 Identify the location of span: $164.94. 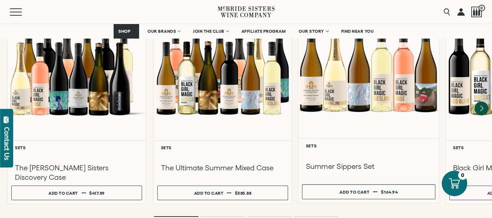
(390, 192).